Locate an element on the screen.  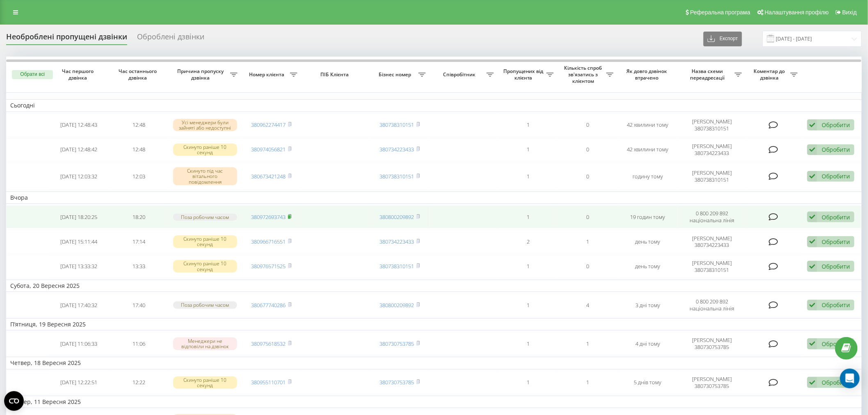
button: Експорт is located at coordinates (722, 39).